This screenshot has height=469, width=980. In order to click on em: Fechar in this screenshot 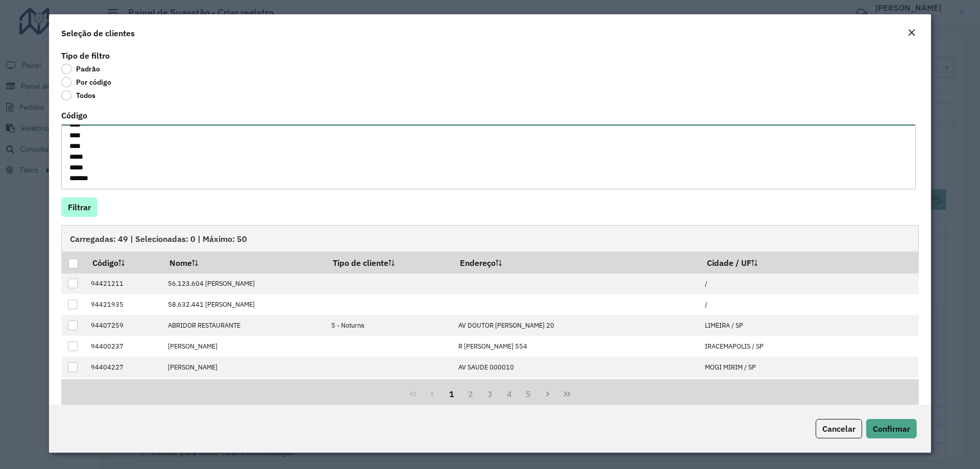, I will do `click(912, 33)`.